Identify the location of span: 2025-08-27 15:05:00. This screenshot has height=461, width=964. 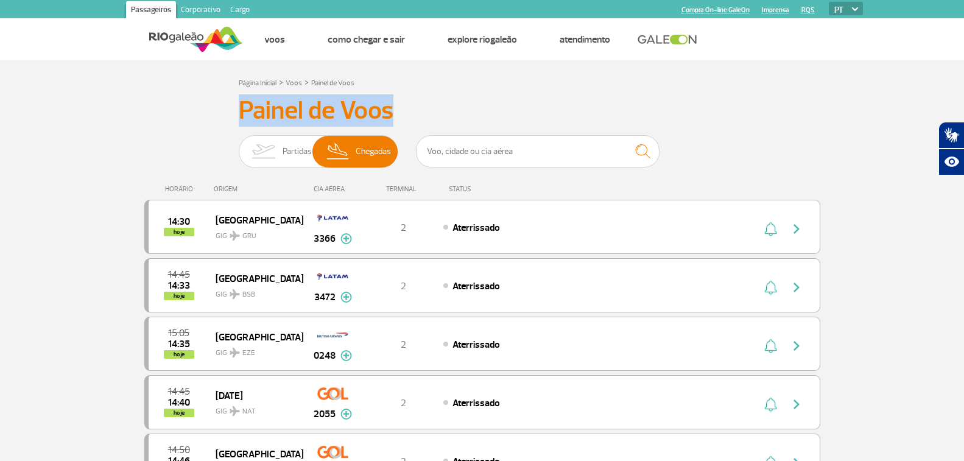
(178, 333).